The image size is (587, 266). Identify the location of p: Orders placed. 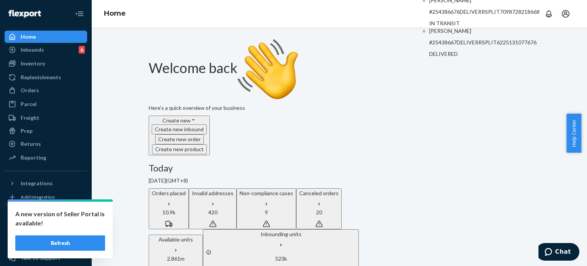
(169, 193).